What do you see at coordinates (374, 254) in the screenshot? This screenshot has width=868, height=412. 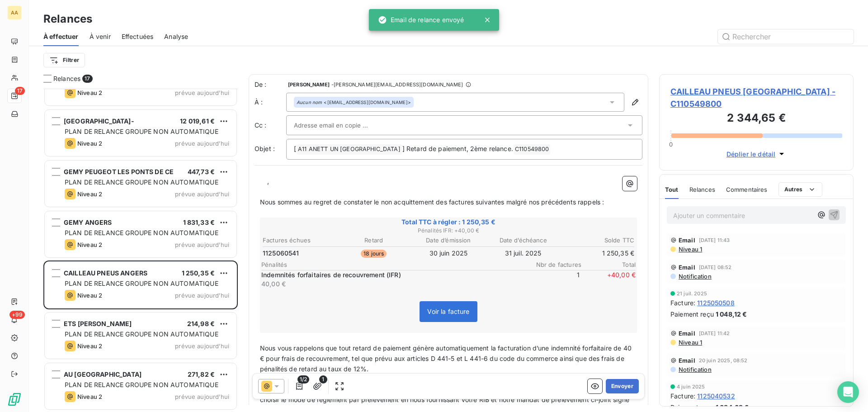 I see `span: 18 jours` at bounding box center [374, 254].